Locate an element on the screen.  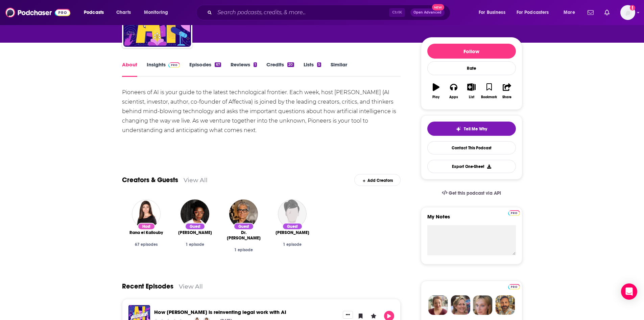
button: Follow is located at coordinates (471, 51).